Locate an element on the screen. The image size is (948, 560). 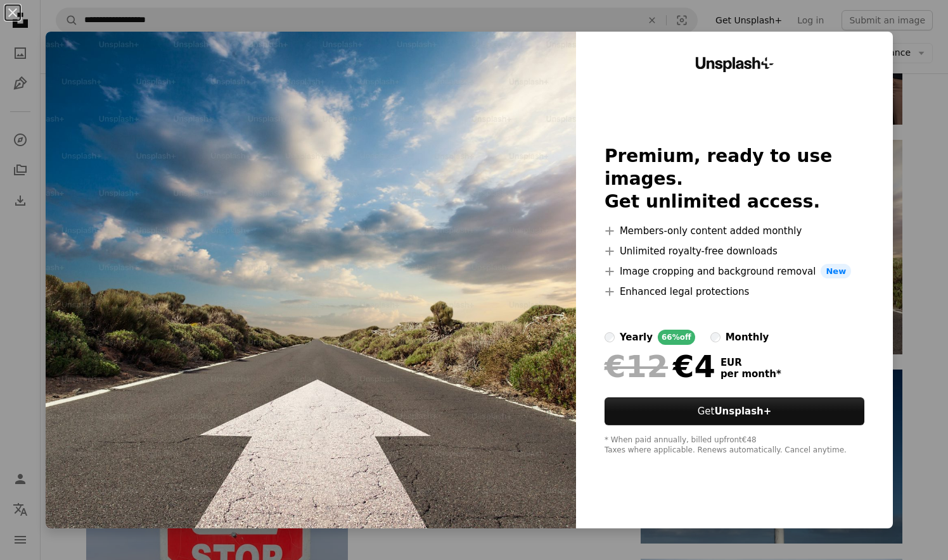
strong: Unsplash+ is located at coordinates (742, 412).